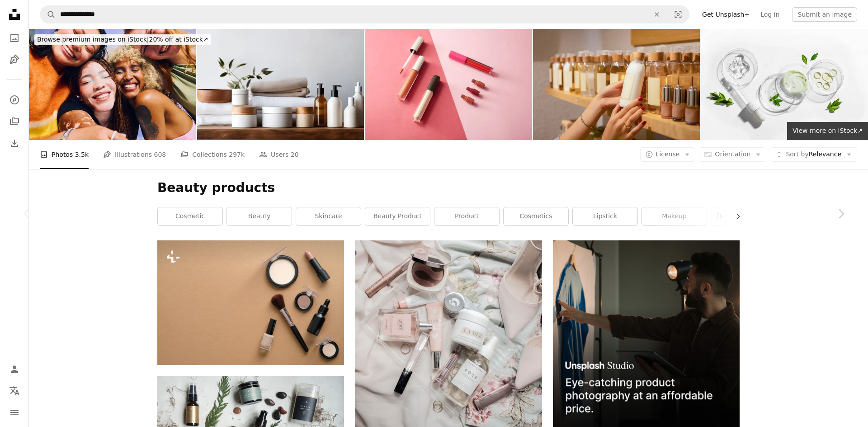 The height and width of the screenshot is (427, 868). I want to click on button: Visual search, so click(678, 14).